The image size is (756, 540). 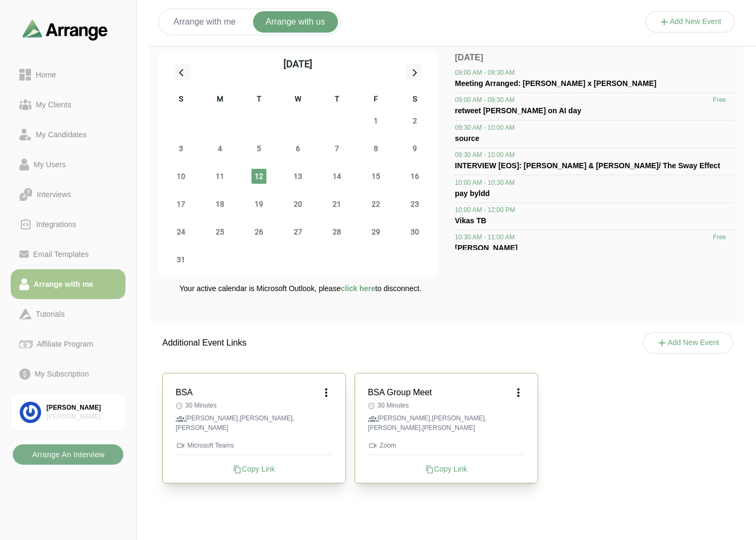 I want to click on span: Monday, August 18, 2025, so click(x=220, y=204).